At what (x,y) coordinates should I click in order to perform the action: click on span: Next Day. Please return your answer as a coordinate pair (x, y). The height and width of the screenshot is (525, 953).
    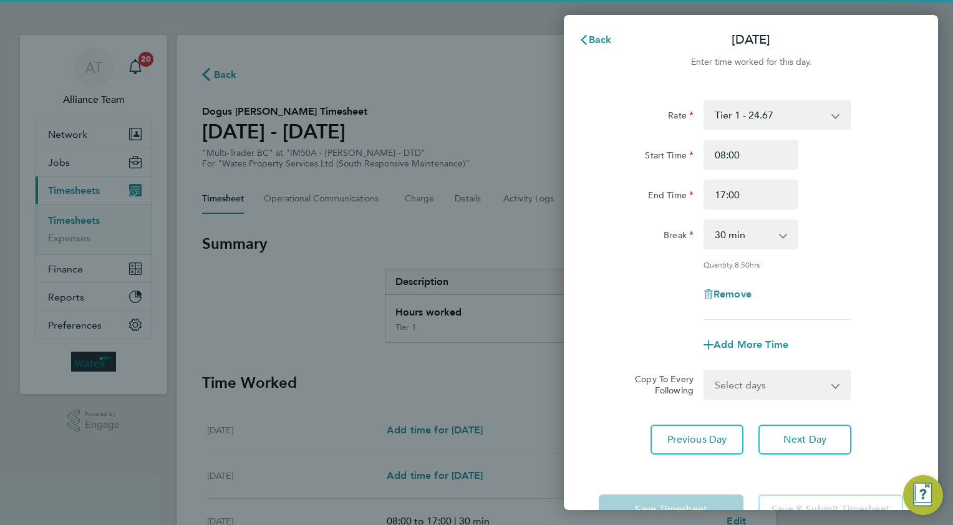
    Looking at the image, I should click on (805, 440).